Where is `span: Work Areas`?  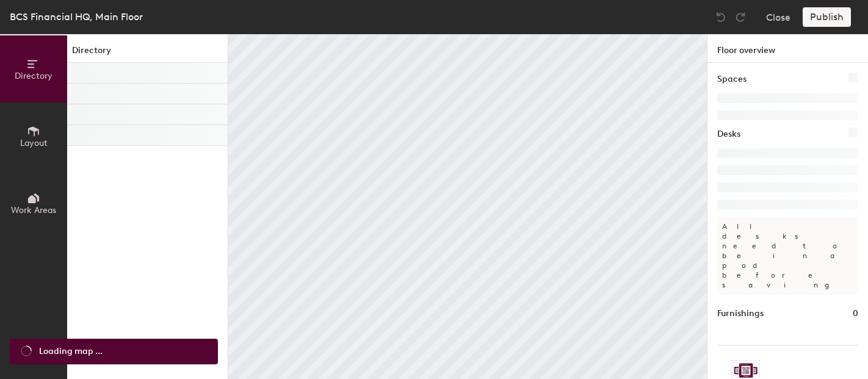
span: Work Areas is located at coordinates (34, 210).